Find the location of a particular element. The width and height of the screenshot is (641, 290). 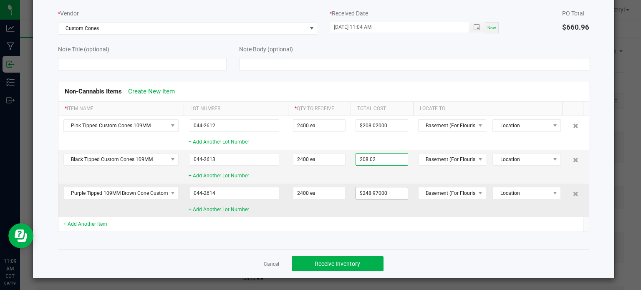

th: Qty to Receive is located at coordinates (319, 109).